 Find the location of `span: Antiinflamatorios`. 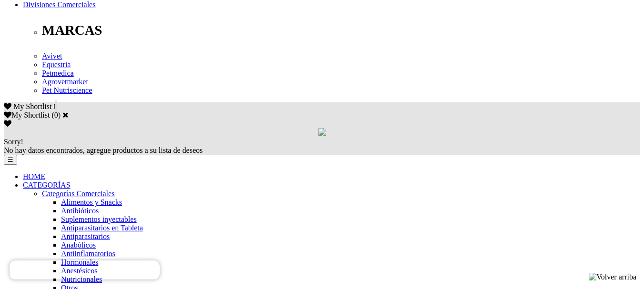

span: Antiinflamatorios is located at coordinates (88, 253).